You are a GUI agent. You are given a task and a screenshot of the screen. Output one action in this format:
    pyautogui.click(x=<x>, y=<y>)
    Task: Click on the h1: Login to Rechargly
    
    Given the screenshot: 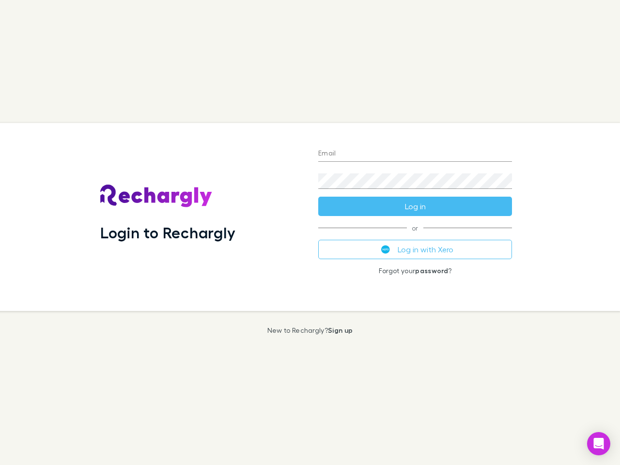 What is the action you would take?
    pyautogui.click(x=168, y=233)
    